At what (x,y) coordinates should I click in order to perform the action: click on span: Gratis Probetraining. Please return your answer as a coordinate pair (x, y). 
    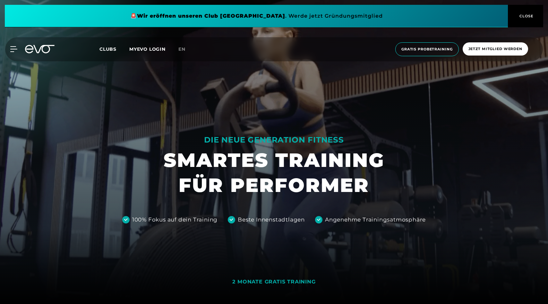
    Looking at the image, I should click on (427, 49).